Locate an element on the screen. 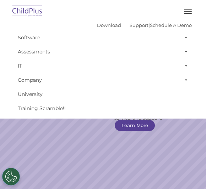 The image size is (206, 189). button: Cookies Settings is located at coordinates (11, 177).